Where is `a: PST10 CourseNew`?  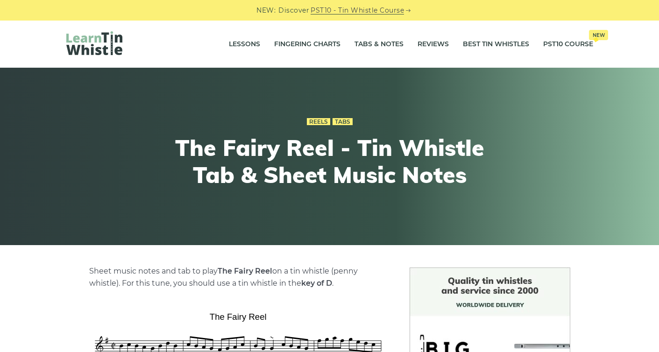
a: PST10 CourseNew is located at coordinates (568, 44).